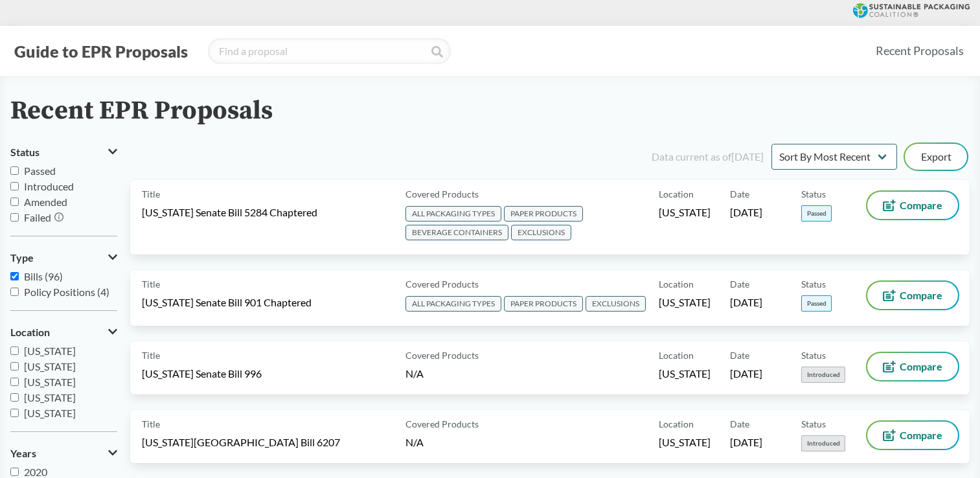 The width and height of the screenshot is (980, 478). Describe the element at coordinates (14, 292) in the screenshot. I see `input: Policy Positions (4)` at that location.